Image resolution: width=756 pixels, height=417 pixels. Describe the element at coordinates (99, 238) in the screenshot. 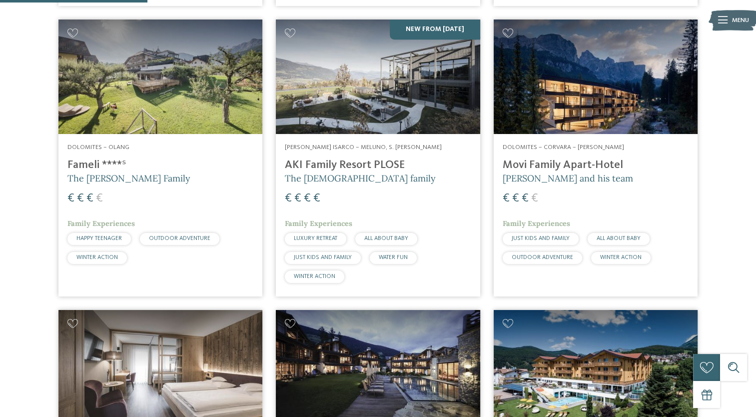

I see `span: HAPPY TEENAGER` at that location.